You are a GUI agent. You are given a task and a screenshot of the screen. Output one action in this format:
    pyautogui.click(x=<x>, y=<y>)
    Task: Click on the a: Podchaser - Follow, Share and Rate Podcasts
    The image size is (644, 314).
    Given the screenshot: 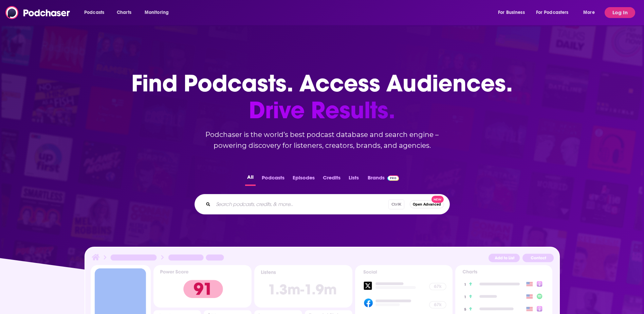 What is the action you would take?
    pyautogui.click(x=38, y=13)
    